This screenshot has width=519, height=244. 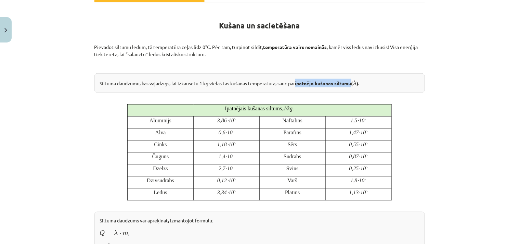 What do you see at coordinates (292, 144) in the screenshot?
I see `span: Sērs` at bounding box center [292, 144].